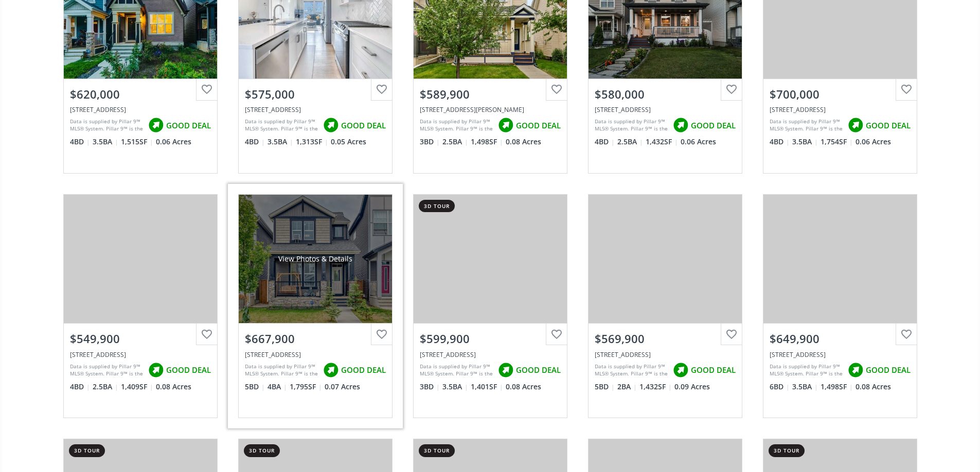 The height and width of the screenshot is (472, 980). What do you see at coordinates (665, 94) in the screenshot?
I see `div: $580,000` at bounding box center [665, 94].